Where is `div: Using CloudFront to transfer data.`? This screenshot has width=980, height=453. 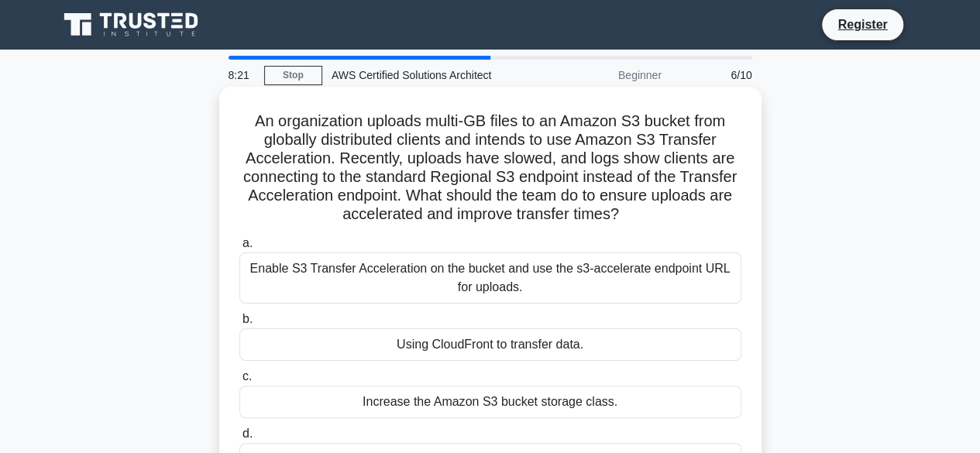 div: Using CloudFront to transfer data. is located at coordinates (490, 345).